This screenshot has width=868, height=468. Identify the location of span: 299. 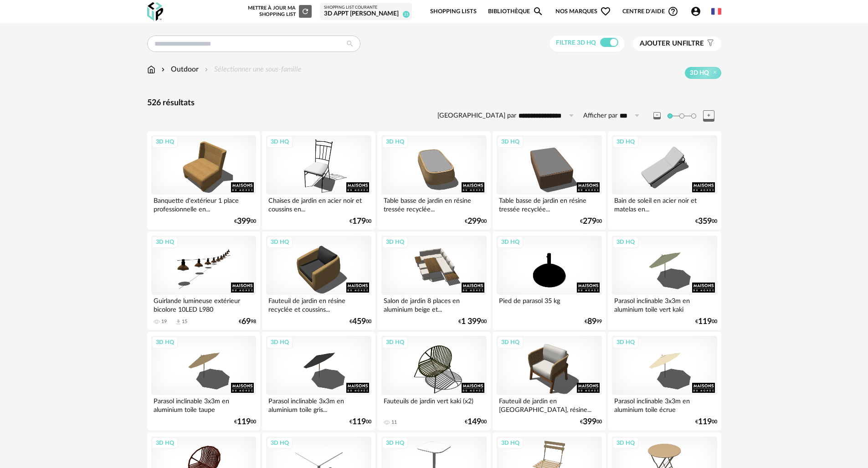
(474, 221).